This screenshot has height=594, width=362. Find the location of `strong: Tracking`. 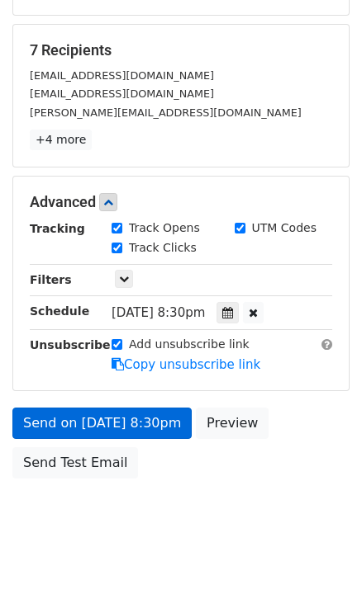

strong: Tracking is located at coordinates (57, 229).